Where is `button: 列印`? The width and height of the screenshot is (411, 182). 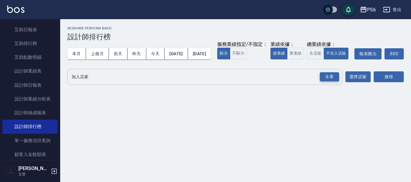 button: 列印 is located at coordinates (394, 54).